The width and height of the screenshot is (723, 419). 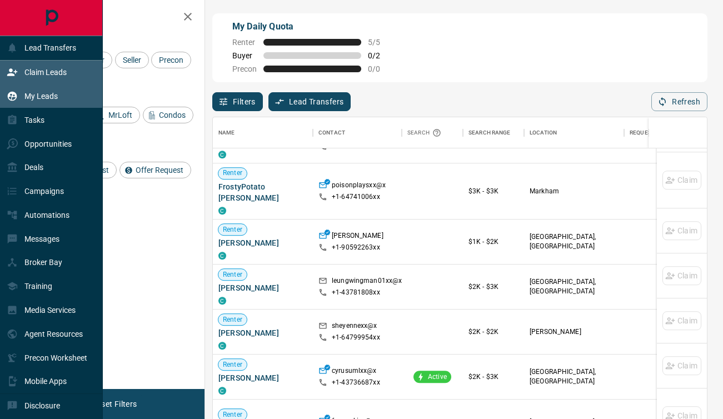 What do you see at coordinates (171, 60) in the screenshot?
I see `div: Precon` at bounding box center [171, 60].